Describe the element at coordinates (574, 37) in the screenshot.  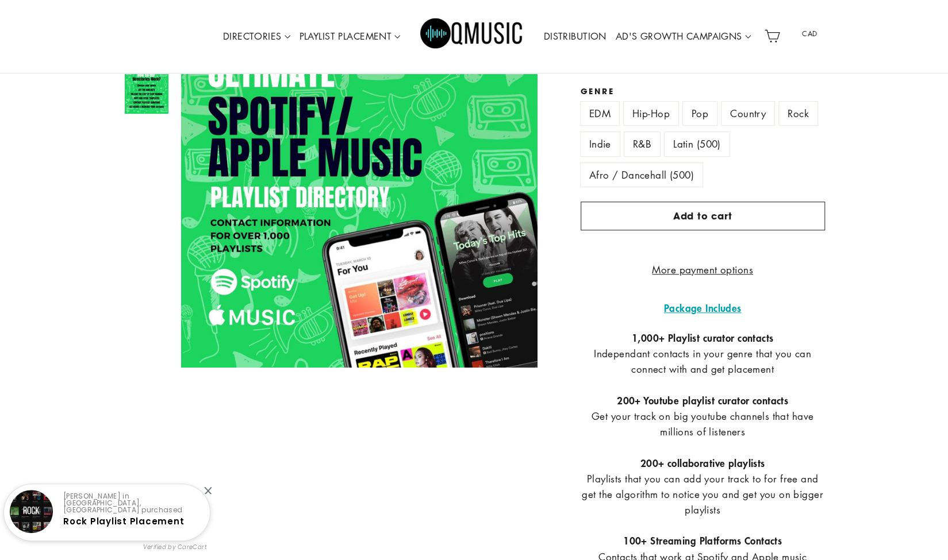
I see `a: DISTRIBUTION` at that location.